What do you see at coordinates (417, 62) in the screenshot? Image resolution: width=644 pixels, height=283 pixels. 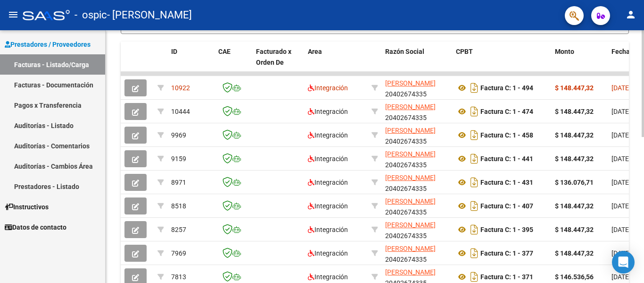 I see `datatable-header-cell: Razón Social` at bounding box center [417, 62].